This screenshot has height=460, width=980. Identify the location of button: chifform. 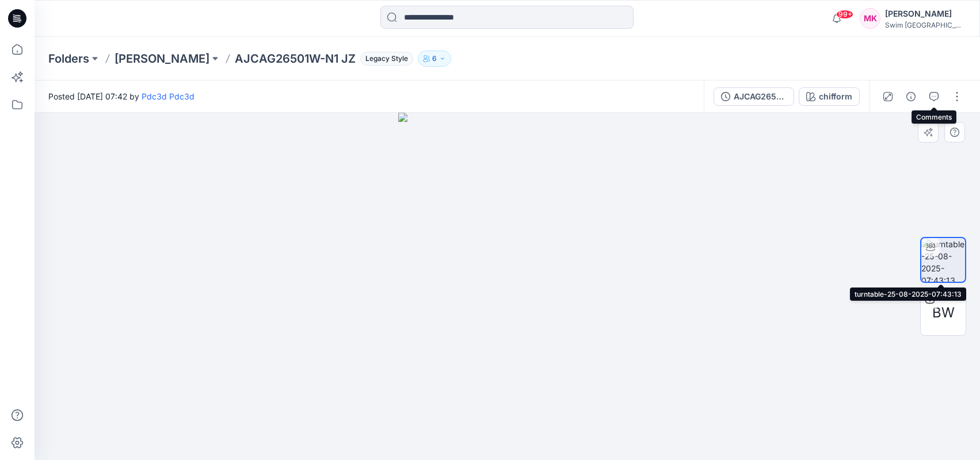
(829, 96).